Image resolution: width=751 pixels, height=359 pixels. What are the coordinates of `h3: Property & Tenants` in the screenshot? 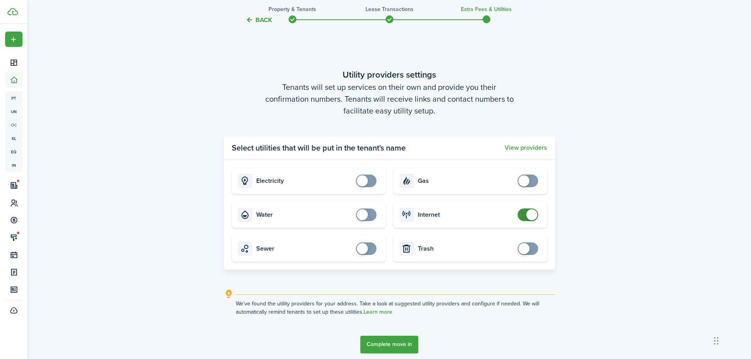 It's located at (292, 9).